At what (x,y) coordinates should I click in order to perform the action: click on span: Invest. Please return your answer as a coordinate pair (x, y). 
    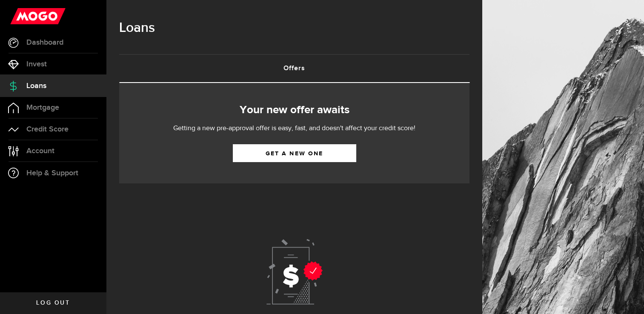
    Looking at the image, I should click on (36, 64).